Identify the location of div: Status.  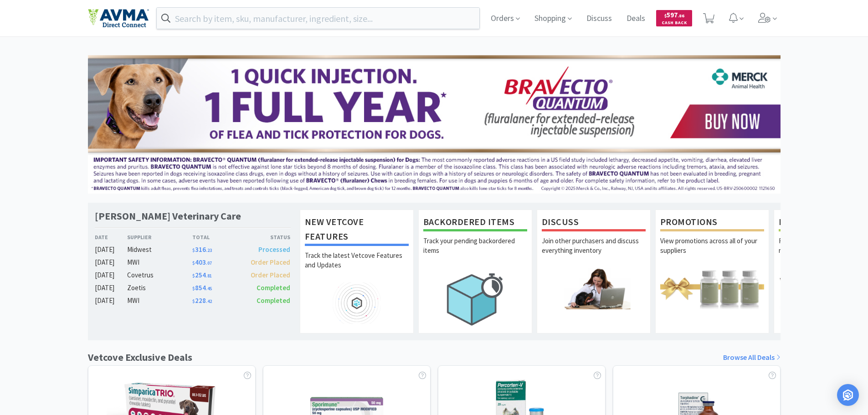
(266, 237).